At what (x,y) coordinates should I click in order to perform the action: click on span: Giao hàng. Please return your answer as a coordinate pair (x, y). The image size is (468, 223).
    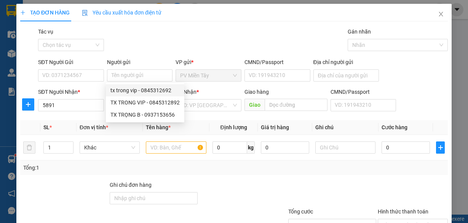
    Looking at the image, I should click on (256, 92).